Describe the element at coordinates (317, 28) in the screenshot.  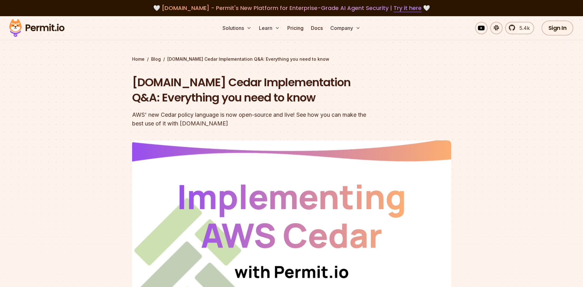
I see `a: Docs` at that location.